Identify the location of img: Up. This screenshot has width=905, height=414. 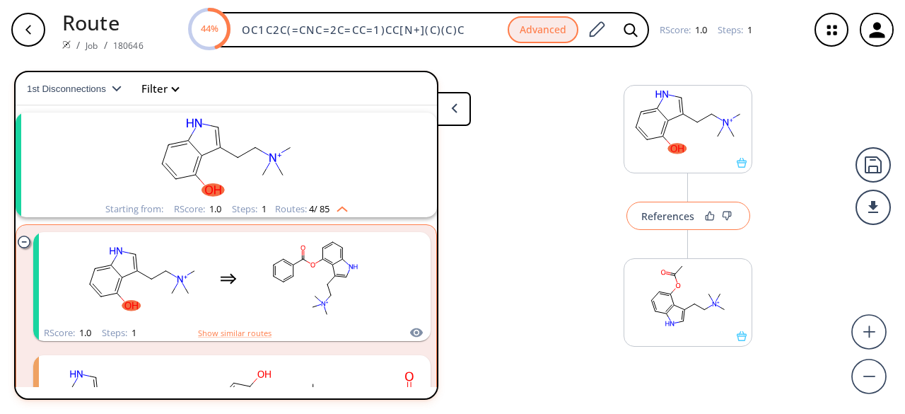
(339, 206).